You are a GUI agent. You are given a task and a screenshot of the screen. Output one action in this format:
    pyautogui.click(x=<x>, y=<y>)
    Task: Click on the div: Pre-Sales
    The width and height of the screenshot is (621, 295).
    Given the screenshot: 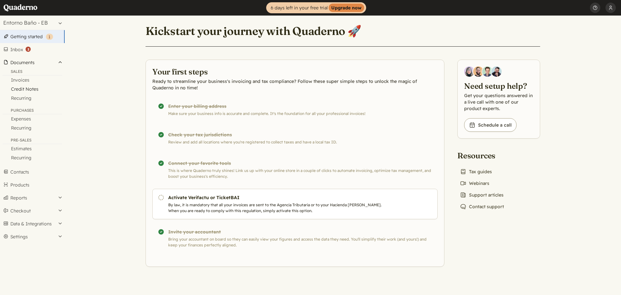 What is the action you would take?
    pyautogui.click(x=32, y=141)
    